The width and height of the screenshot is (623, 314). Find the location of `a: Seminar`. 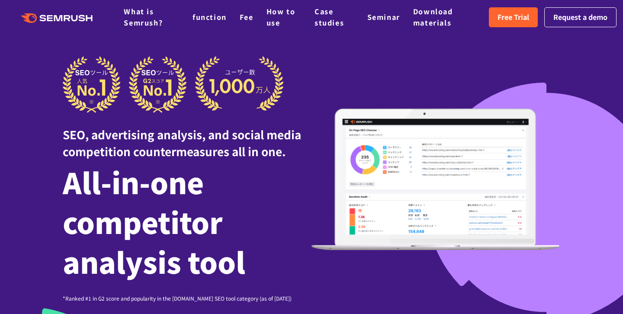

a: Seminar is located at coordinates (384, 17).